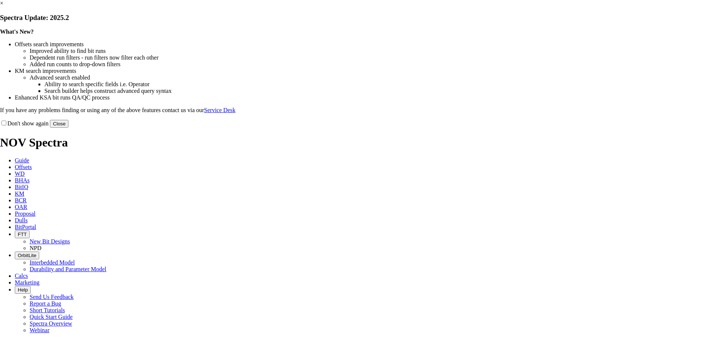 The width and height of the screenshot is (710, 337). I want to click on span: Dulls, so click(21, 220).